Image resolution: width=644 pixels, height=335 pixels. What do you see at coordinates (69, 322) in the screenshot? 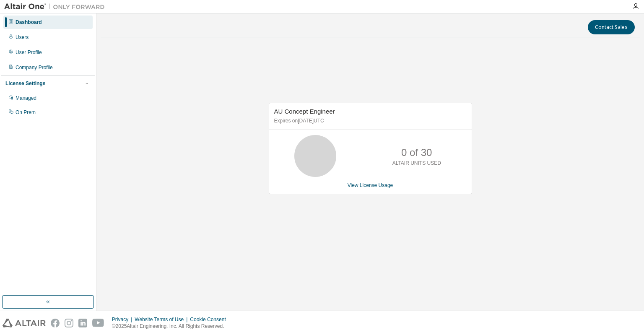
I see `img: instagram.svg` at bounding box center [69, 322].